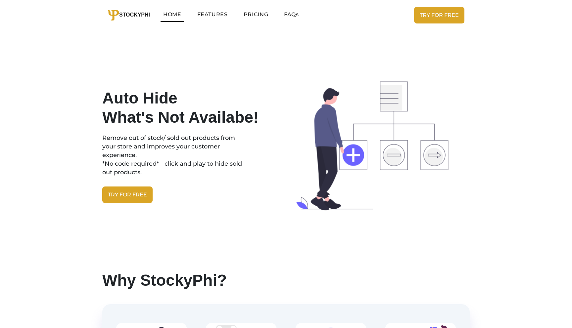 Image resolution: width=572 pixels, height=328 pixels. I want to click on a: PRICING, so click(256, 15).